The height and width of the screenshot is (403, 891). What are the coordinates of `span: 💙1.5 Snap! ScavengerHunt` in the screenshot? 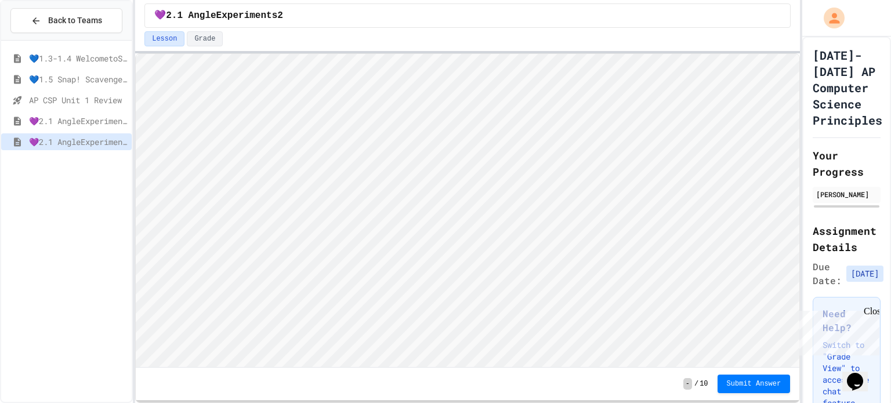 It's located at (78, 79).